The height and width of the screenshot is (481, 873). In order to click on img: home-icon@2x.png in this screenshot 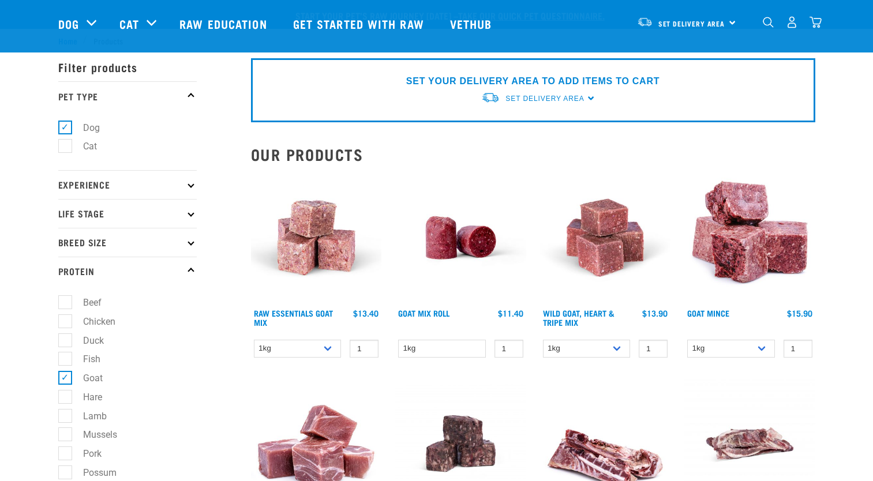, I will do `click(816, 22)`.